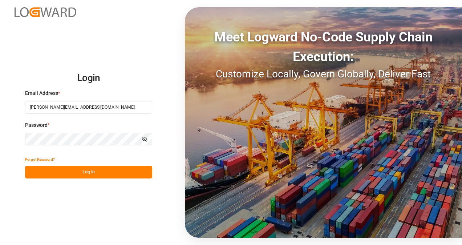 The image size is (462, 245). Describe the element at coordinates (36, 125) in the screenshot. I see `span: Password` at that location.